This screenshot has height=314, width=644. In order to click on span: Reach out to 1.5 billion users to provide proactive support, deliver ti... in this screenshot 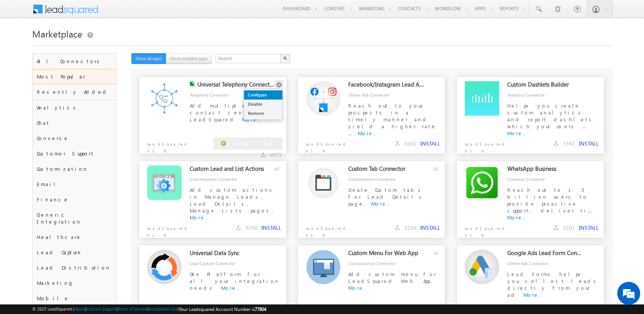, I will do `click(549, 200)`.